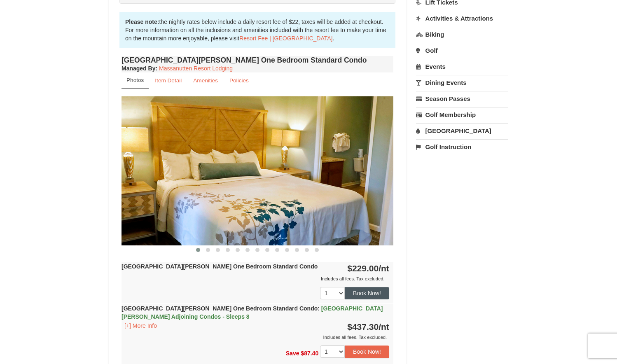 The width and height of the screenshot is (617, 364). I want to click on a: Policies, so click(239, 80).